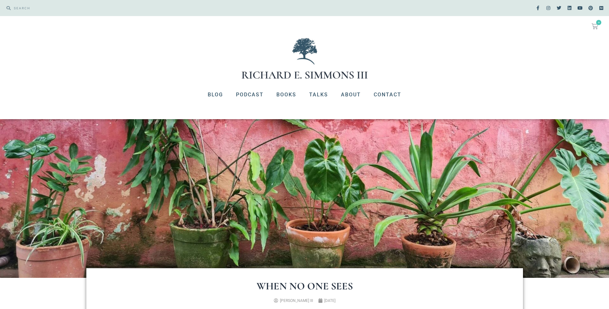  Describe the element at coordinates (305, 286) in the screenshot. I see `h1: When No One Sees` at that location.